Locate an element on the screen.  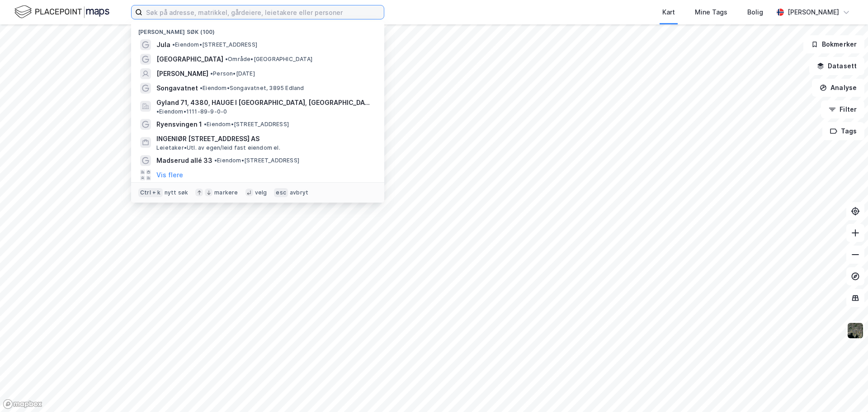
div: avbryt is located at coordinates (299, 193).